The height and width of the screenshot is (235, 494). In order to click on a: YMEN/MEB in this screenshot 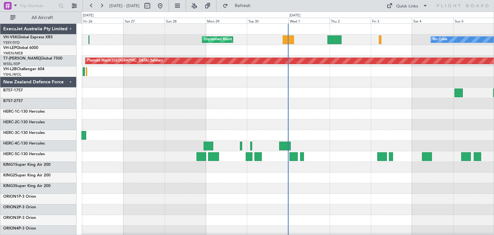, I will do `click(13, 53)`.